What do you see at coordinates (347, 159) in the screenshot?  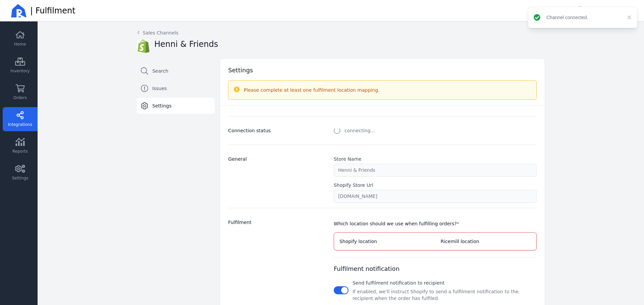 I see `label: Store Name` at bounding box center [347, 159].